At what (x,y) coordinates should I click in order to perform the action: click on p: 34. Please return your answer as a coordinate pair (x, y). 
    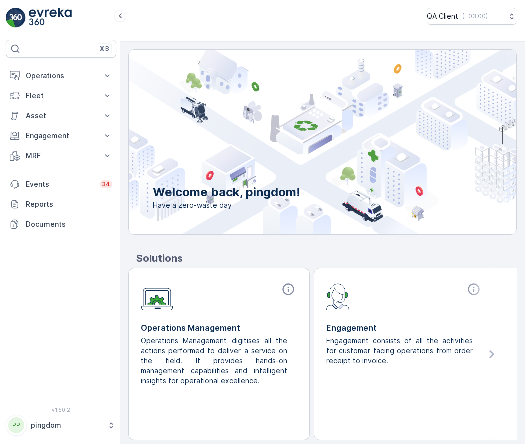
    Looking at the image, I should click on (106, 185).